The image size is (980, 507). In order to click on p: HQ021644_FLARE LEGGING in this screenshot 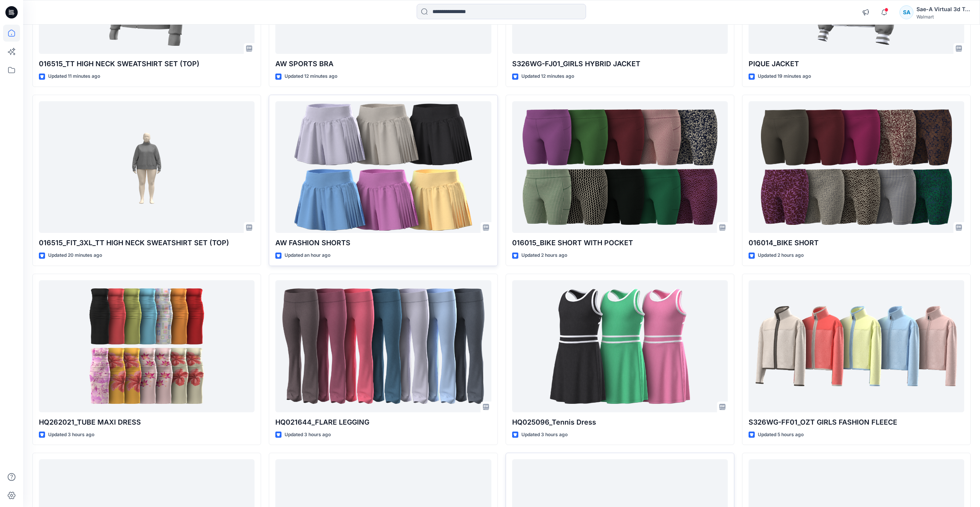, I will do `click(383, 422)`.